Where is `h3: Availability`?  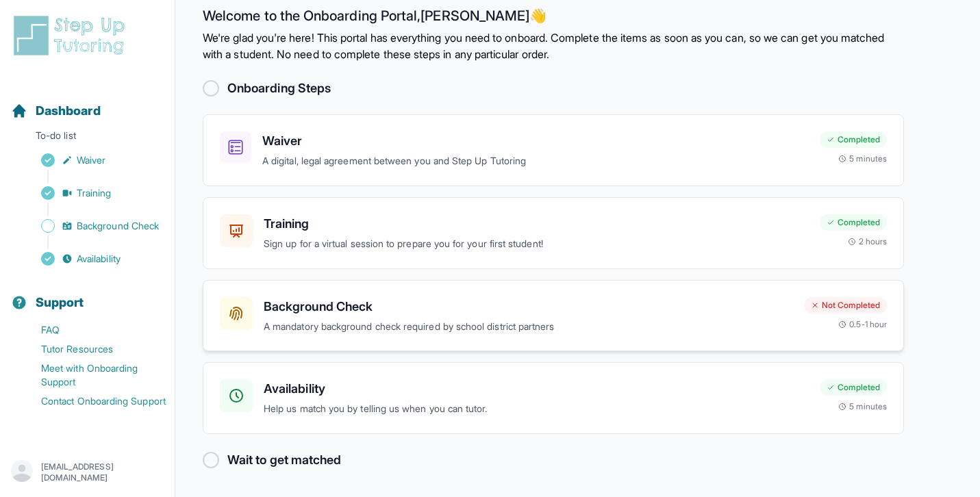
h3: Availability is located at coordinates (536, 389).